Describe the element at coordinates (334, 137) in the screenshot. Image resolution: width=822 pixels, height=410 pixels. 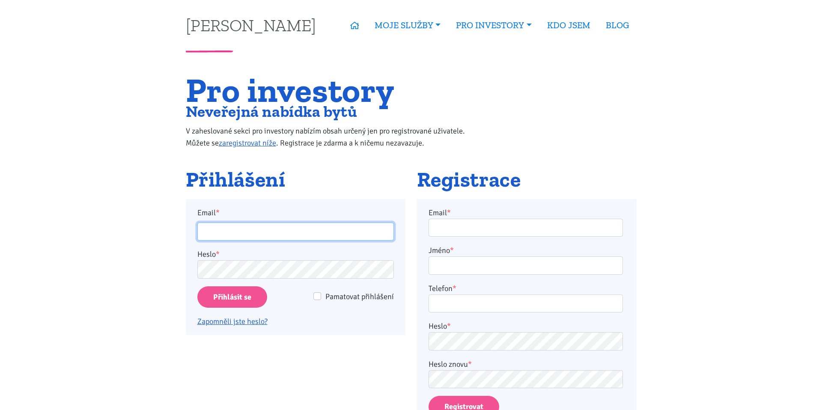
I see `p: V zaheslované sekci pro investory nabízím obsah určený jen pro registrované uživatele. Můžete se ...` at that location.